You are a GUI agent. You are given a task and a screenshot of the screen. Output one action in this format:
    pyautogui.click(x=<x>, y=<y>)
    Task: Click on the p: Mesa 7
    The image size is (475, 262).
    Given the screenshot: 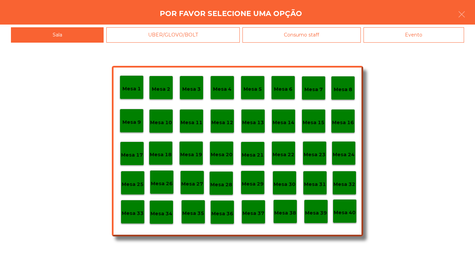 What is the action you would take?
    pyautogui.click(x=313, y=90)
    